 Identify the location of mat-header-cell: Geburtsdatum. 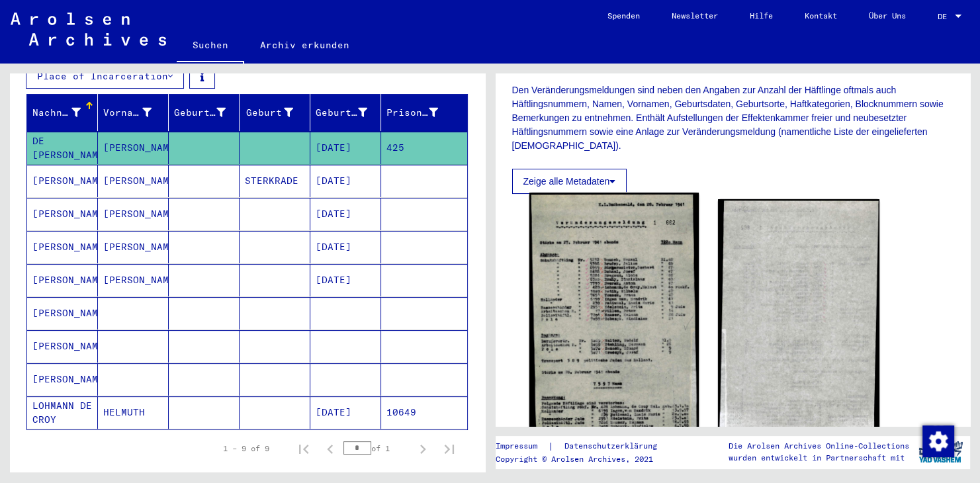
(346, 112).